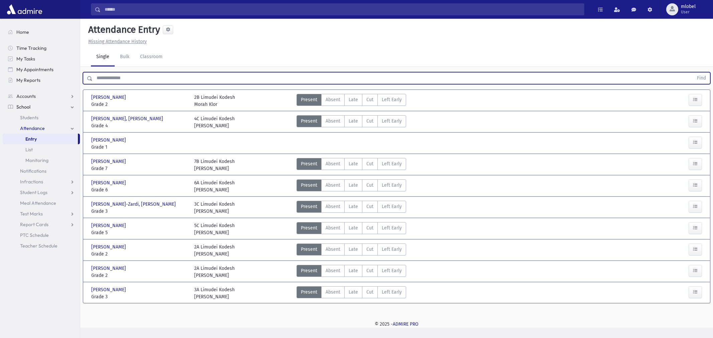 The height and width of the screenshot is (338, 713). What do you see at coordinates (41, 96) in the screenshot?
I see `a: Accounts` at bounding box center [41, 96].